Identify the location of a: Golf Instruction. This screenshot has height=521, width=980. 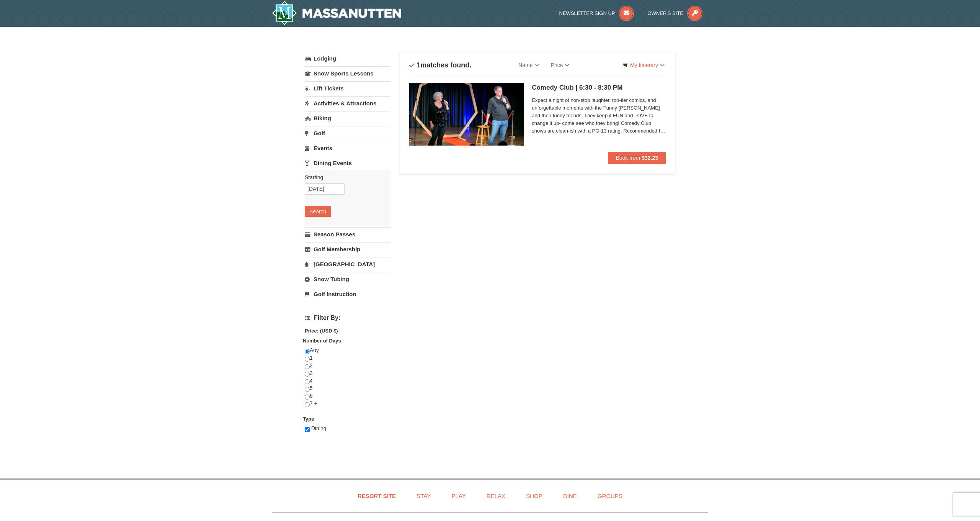
(347, 294).